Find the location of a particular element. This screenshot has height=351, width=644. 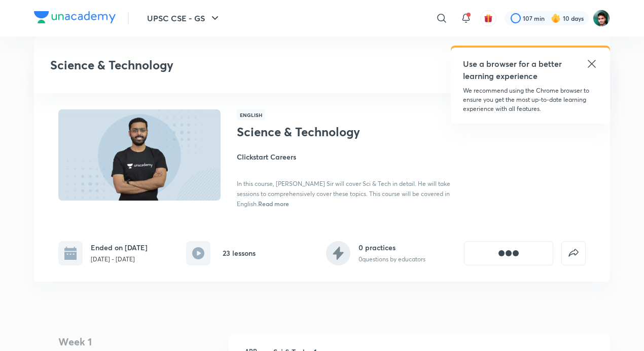

span: English is located at coordinates (251, 115).